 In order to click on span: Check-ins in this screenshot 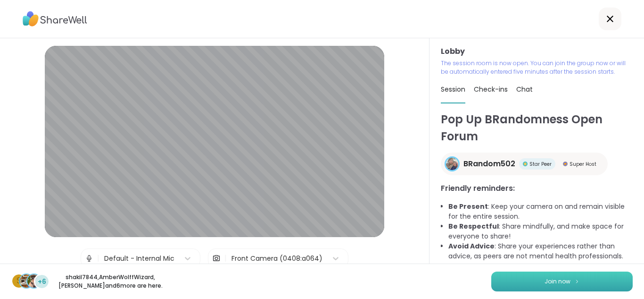, I will do `click(491, 89)`.